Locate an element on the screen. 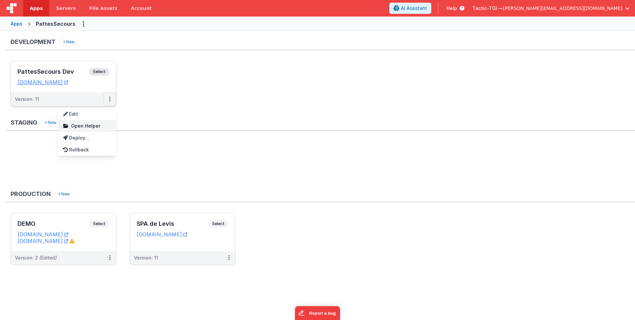 This screenshot has height=320, width=635. a: Rollback is located at coordinates (87, 150).